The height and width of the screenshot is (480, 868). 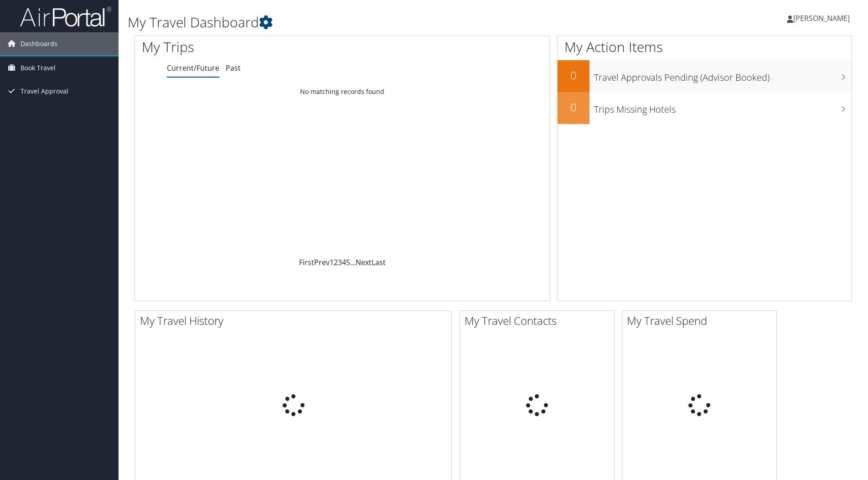 What do you see at coordinates (363, 262) in the screenshot?
I see `a: Next` at bounding box center [363, 262].